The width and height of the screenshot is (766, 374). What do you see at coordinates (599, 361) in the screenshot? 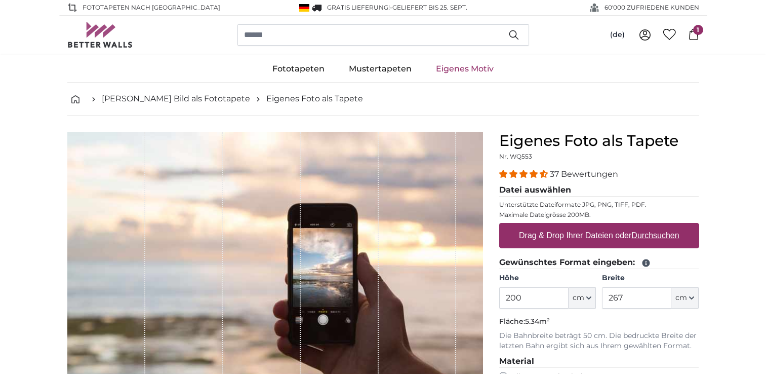
I see `legend: Material` at bounding box center [599, 361].